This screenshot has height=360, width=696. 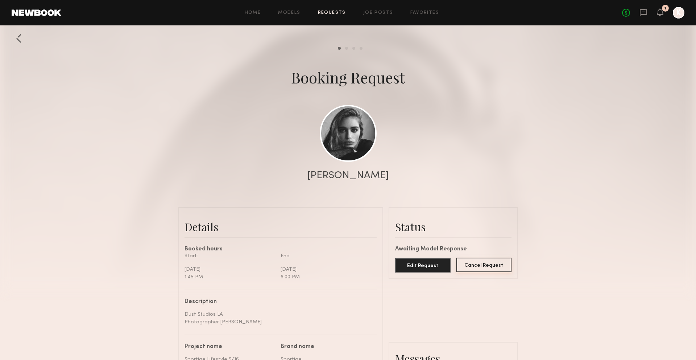 What do you see at coordinates (378, 13) in the screenshot?
I see `a: Job Posts` at bounding box center [378, 13].